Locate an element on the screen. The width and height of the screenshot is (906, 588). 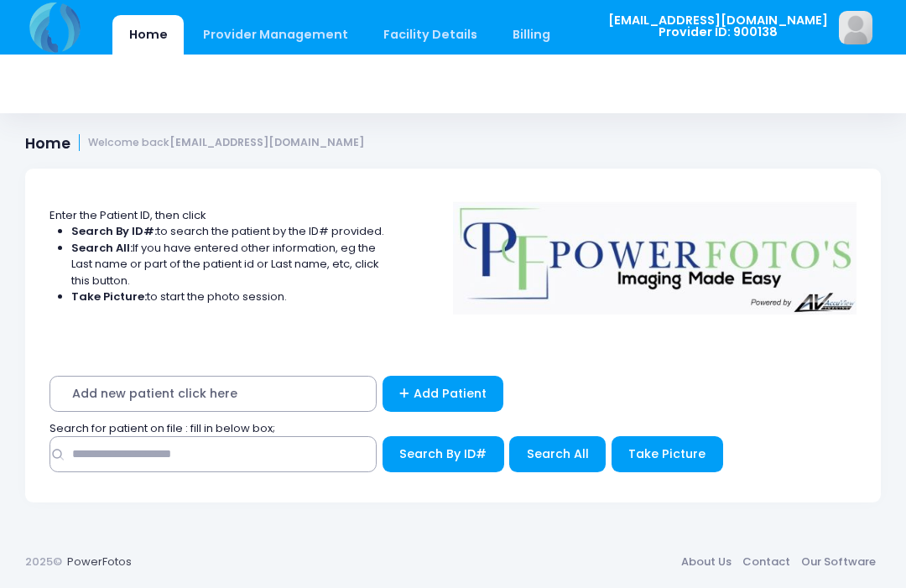
span: Take Picture is located at coordinates (667, 454).